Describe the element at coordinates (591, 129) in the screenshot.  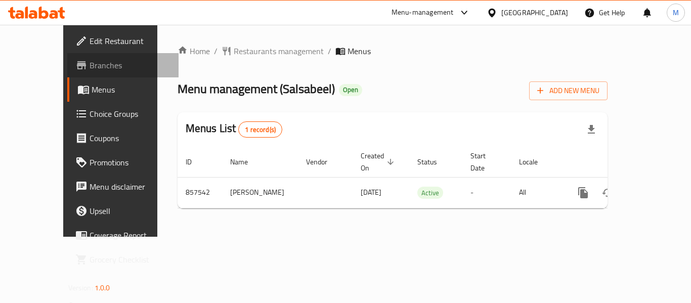
I see `div: Export file` at that location.